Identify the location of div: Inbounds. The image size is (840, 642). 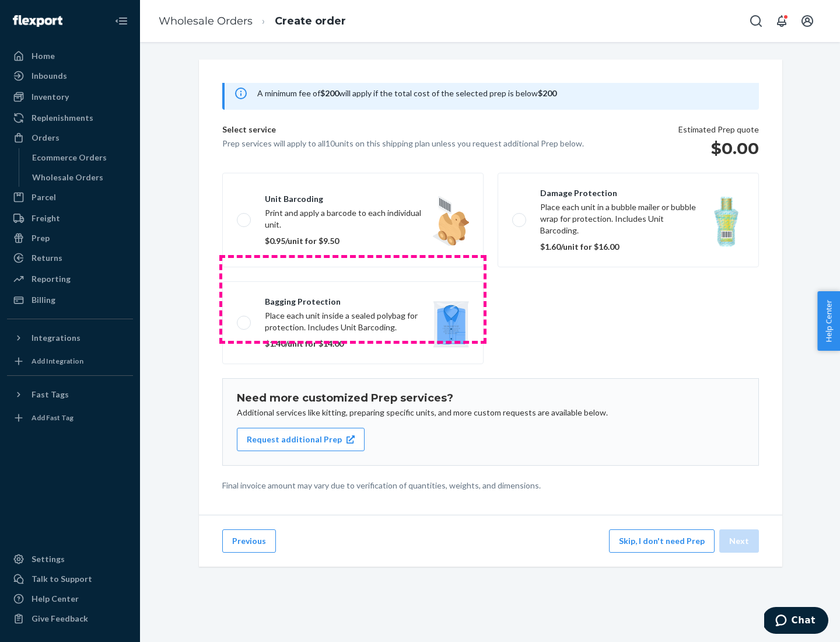
(49, 76).